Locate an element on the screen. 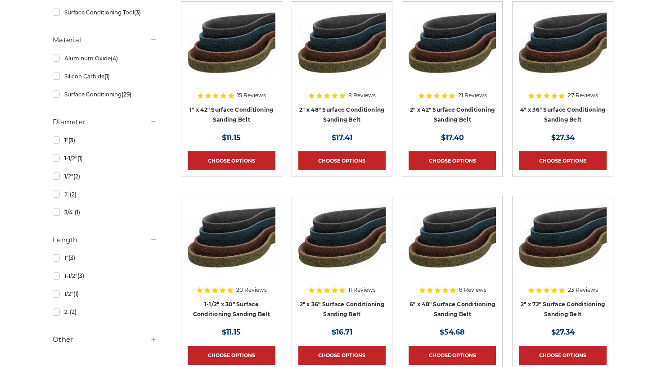 Image resolution: width=666 pixels, height=367 pixels. a: 2"x48" Surface Conditioning Sanding Belts is located at coordinates (342, 66).